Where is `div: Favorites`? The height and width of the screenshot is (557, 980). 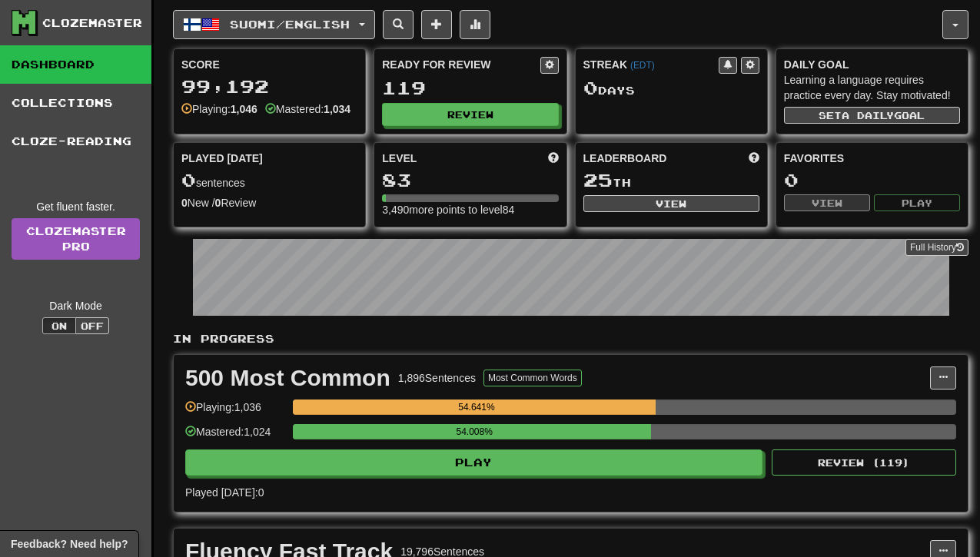 div: Favorites is located at coordinates (871, 158).